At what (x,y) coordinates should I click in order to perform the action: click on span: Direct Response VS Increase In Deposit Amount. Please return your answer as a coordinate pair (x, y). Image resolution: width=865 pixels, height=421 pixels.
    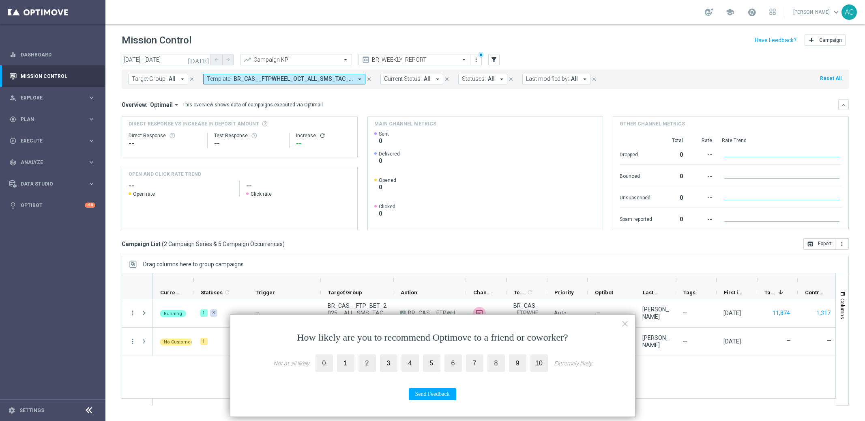
    Looking at the image, I should click on (194, 124).